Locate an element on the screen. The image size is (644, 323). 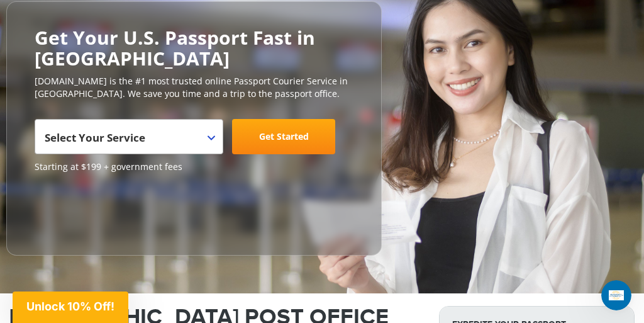
span: Starting at $199 + government fees is located at coordinates (194, 167).